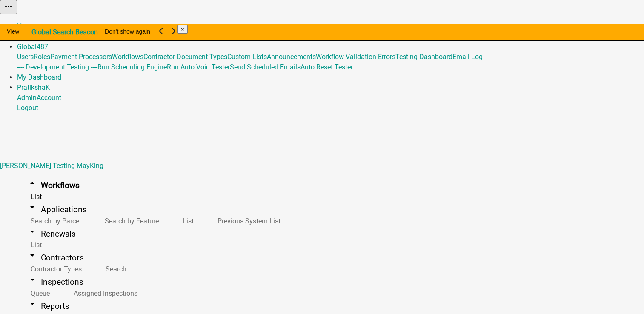 The height and width of the screenshot is (314, 644). What do you see at coordinates (127, 57) in the screenshot?
I see `a: Workflows` at bounding box center [127, 57].